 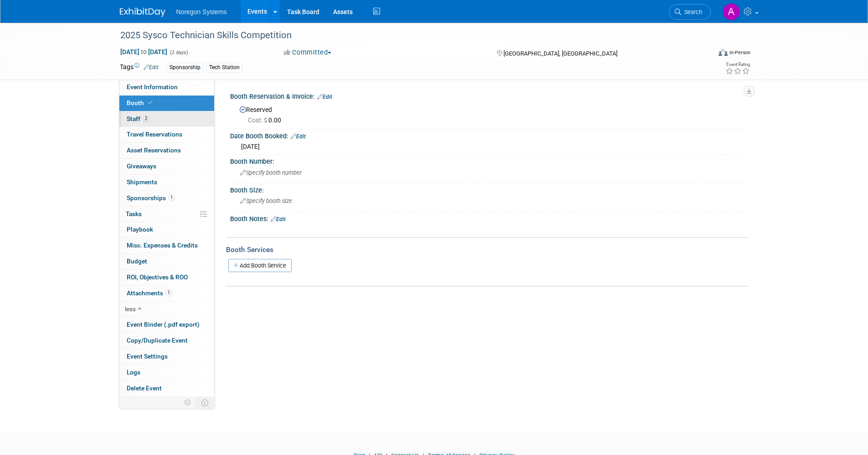 I want to click on a: Staff2, so click(x=167, y=119).